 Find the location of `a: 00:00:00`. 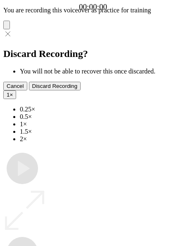

a: 00:00:00 is located at coordinates (93, 7).